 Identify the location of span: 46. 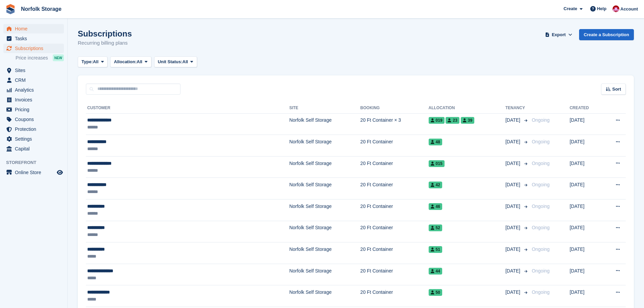
(435, 207).